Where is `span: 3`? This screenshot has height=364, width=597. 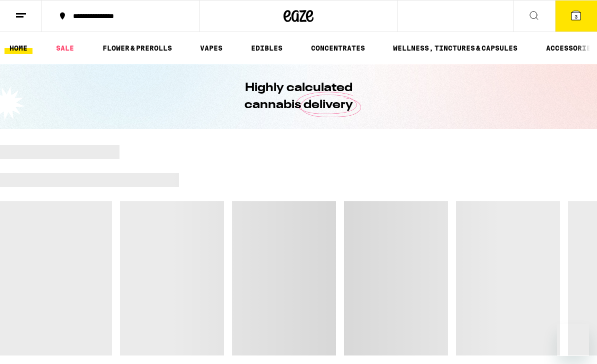 span: 3 is located at coordinates (576, 16).